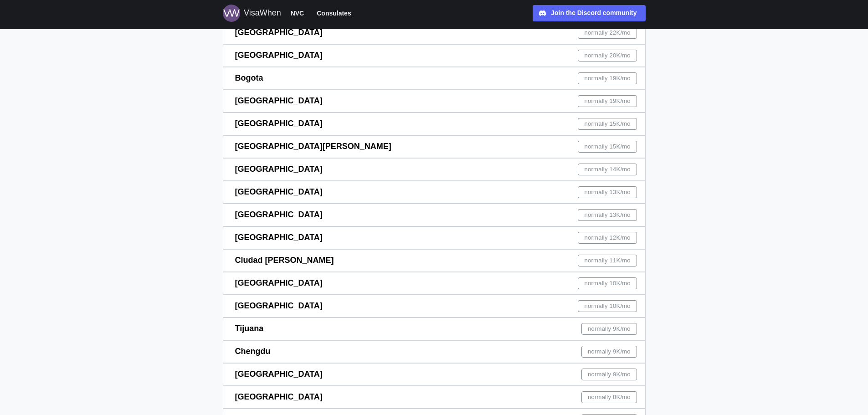 This screenshot has width=868, height=415. I want to click on a: Consulates, so click(333, 14).